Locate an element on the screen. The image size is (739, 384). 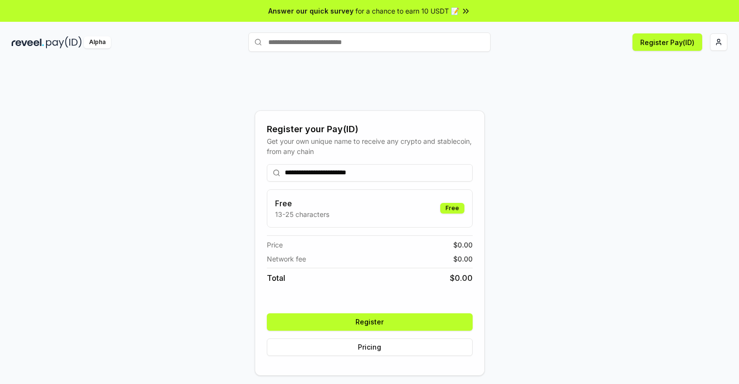
button: Pricing is located at coordinates (369, 347).